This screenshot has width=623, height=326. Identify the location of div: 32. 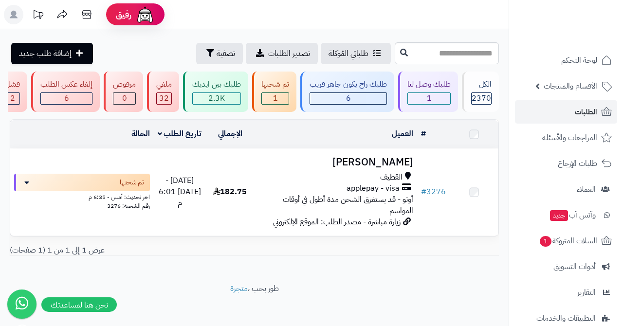
(164, 98).